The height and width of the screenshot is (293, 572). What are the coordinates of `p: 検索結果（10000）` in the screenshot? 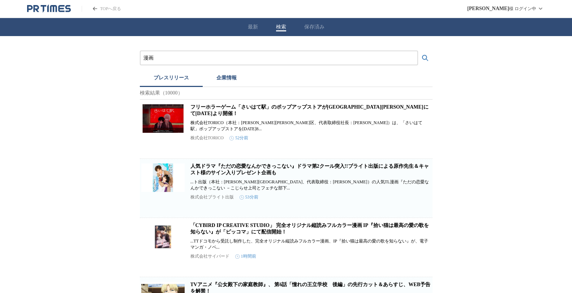 It's located at (286, 93).